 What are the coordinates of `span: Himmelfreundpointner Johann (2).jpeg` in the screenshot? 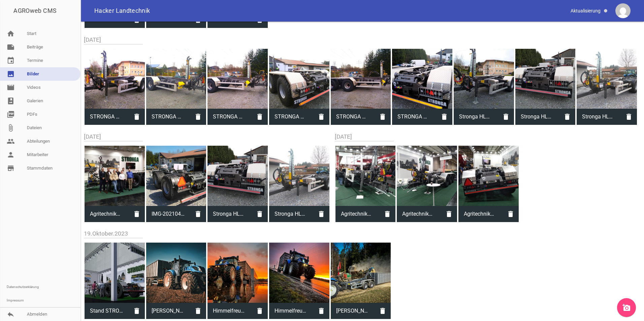 It's located at (291, 311).